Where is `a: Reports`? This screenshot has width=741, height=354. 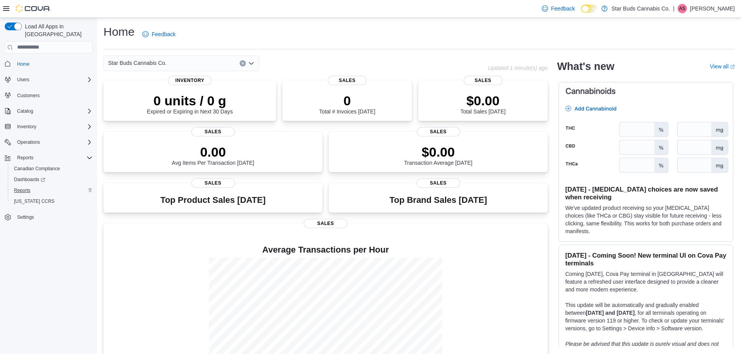
a: Reports is located at coordinates (22, 191).